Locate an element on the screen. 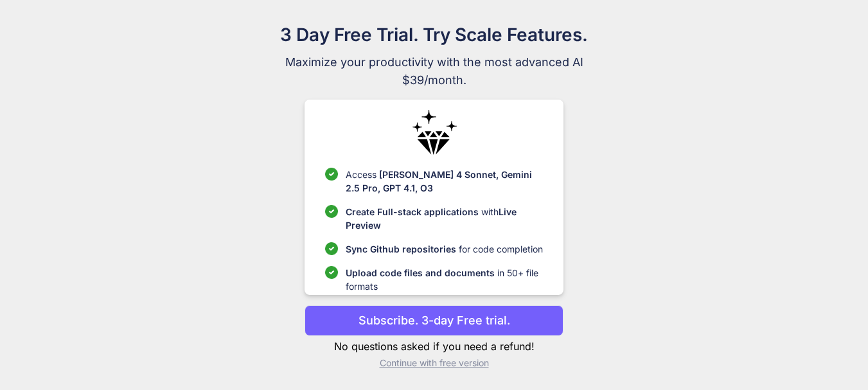  span: Create Full-stack applications is located at coordinates (413, 211).